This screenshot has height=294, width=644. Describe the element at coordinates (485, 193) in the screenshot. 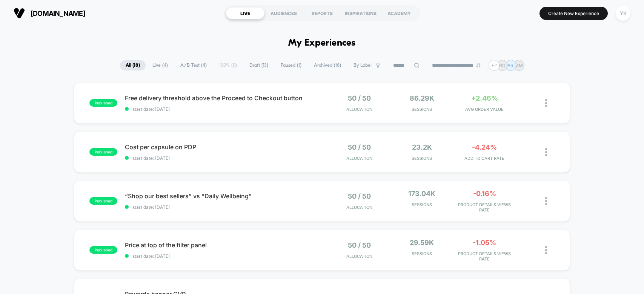

I see `span: -0.16%` at that location.